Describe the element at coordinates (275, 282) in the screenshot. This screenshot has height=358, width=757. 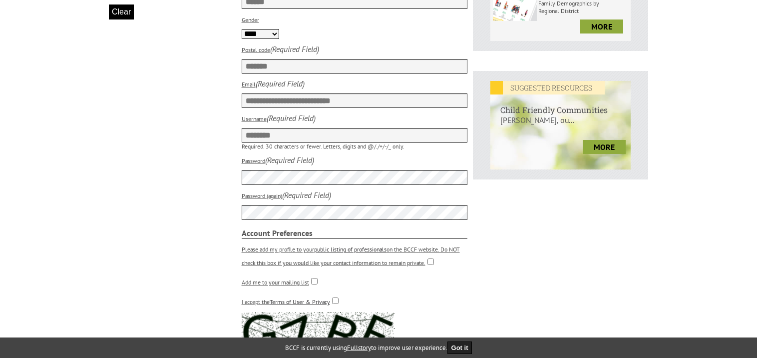
I see `label: Add me to your mailing list` at that location.